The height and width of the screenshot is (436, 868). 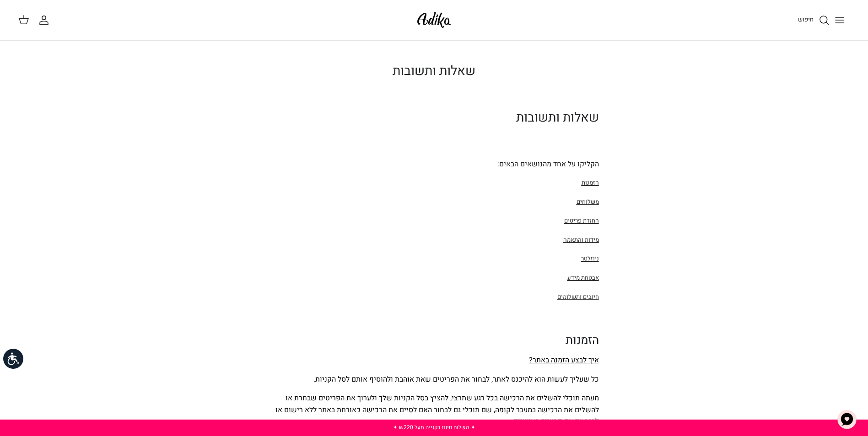 What do you see at coordinates (581, 220) in the screenshot?
I see `a: החזרת פריטים` at bounding box center [581, 220].